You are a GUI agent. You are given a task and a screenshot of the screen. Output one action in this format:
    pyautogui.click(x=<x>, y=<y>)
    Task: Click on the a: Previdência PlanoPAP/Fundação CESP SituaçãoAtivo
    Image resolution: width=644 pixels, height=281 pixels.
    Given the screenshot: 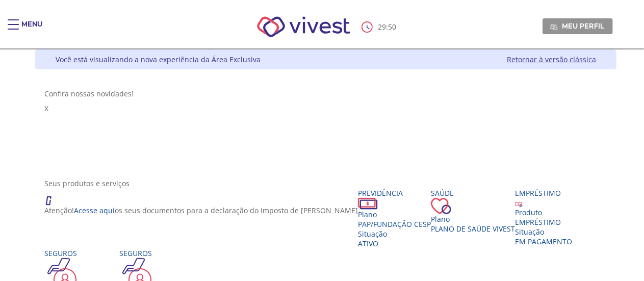 What is the action you would take?
    pyautogui.click(x=394, y=218)
    